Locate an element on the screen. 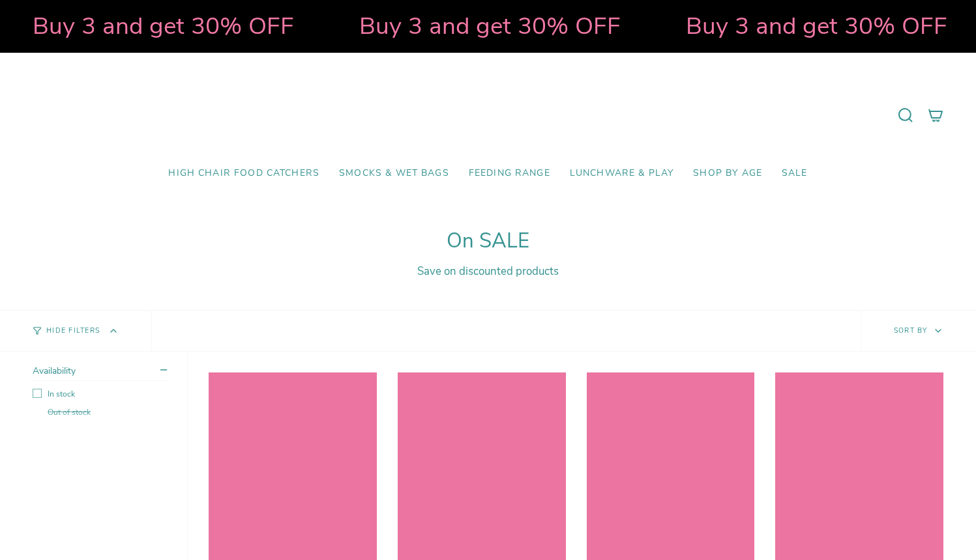  summary: Availability is located at coordinates (100, 372).